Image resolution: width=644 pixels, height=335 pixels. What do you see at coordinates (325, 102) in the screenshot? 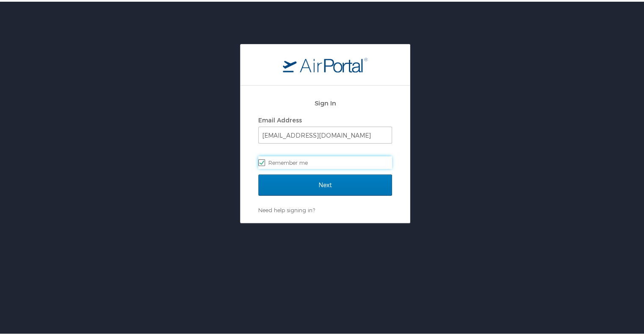
I see `h2: Sign In` at bounding box center [325, 102].